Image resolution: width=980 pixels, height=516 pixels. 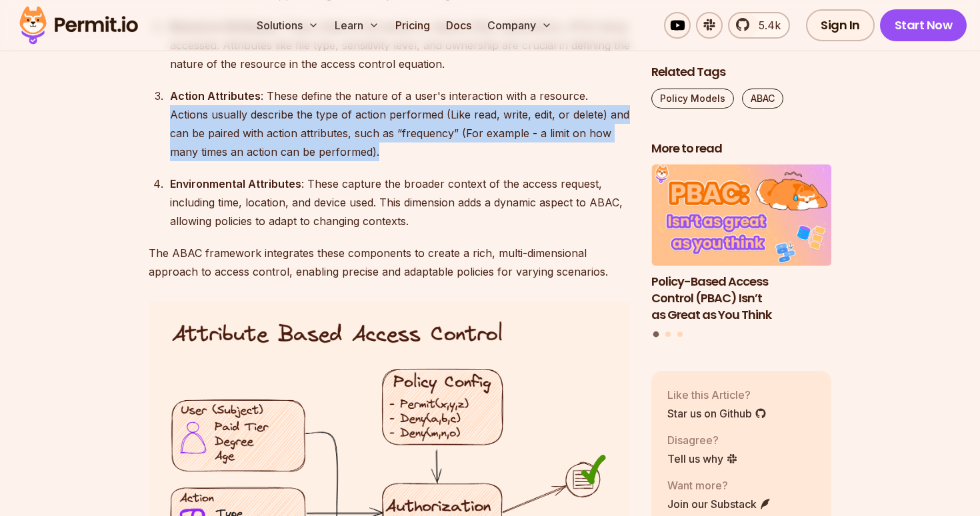 What do you see at coordinates (923, 25) in the screenshot?
I see `a: Start Now` at bounding box center [923, 25].